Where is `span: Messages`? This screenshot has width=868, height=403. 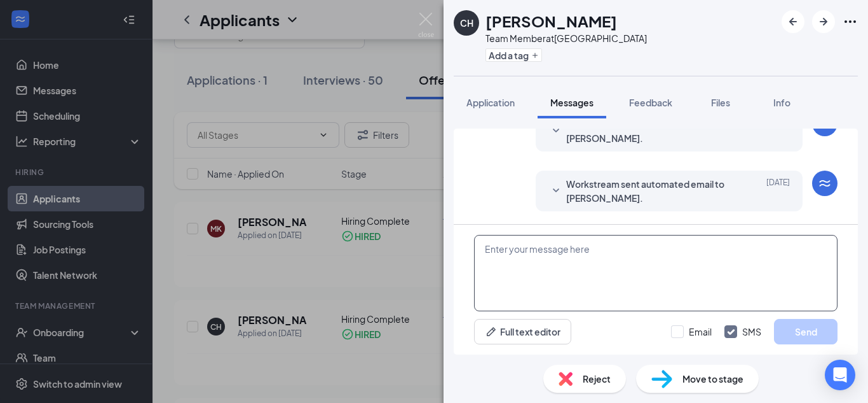
span: Messages is located at coordinates (572, 102).